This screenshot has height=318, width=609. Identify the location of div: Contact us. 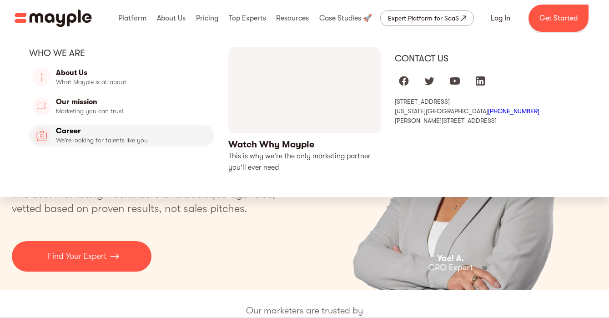
(487, 59).